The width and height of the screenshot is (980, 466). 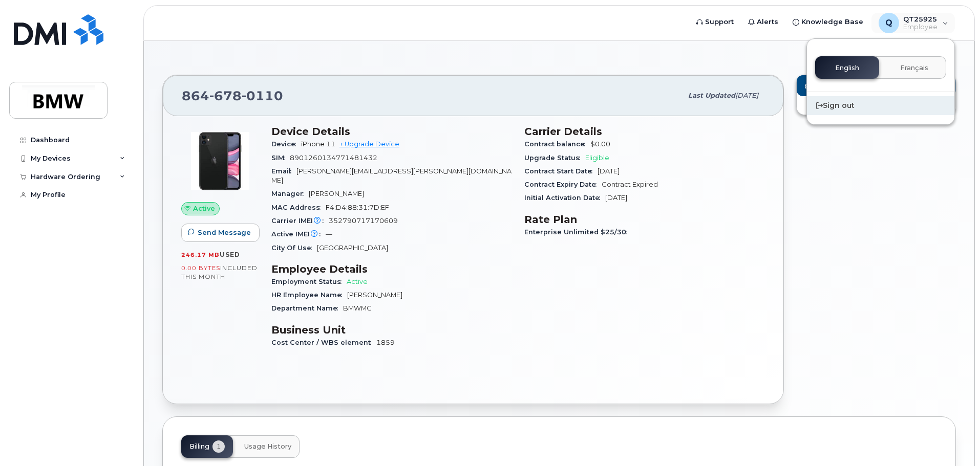 What do you see at coordinates (200, 255) in the screenshot?
I see `span: 246.17 MB` at bounding box center [200, 255].